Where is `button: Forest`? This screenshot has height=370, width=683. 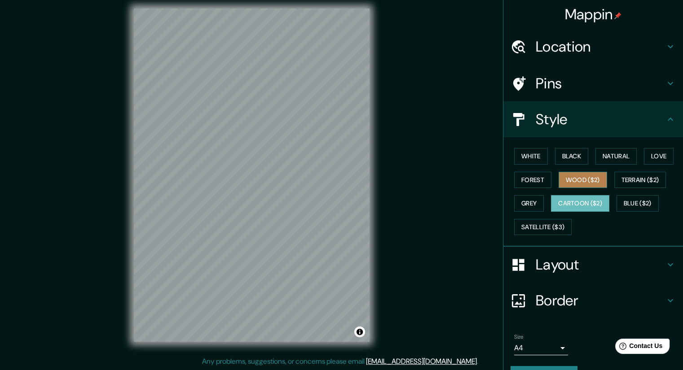 button: Forest is located at coordinates (532, 180).